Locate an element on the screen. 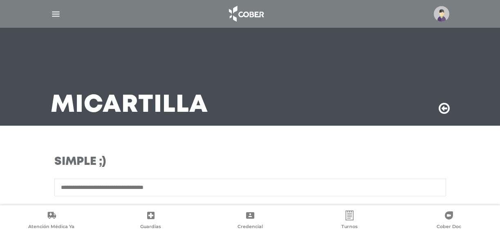  h3: Mi Cartilla is located at coordinates (129, 105).